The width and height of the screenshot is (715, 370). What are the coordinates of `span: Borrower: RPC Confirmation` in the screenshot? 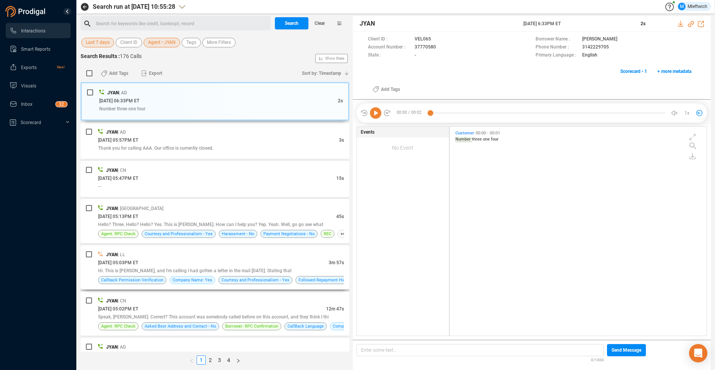 It's located at (252, 326).